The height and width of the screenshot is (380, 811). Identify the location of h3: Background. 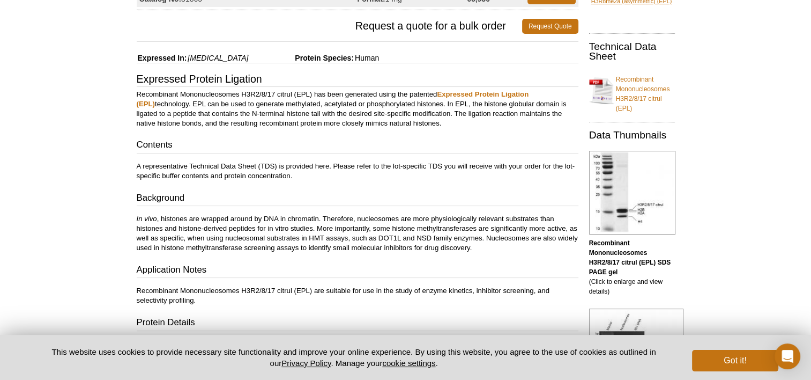
(358, 199).